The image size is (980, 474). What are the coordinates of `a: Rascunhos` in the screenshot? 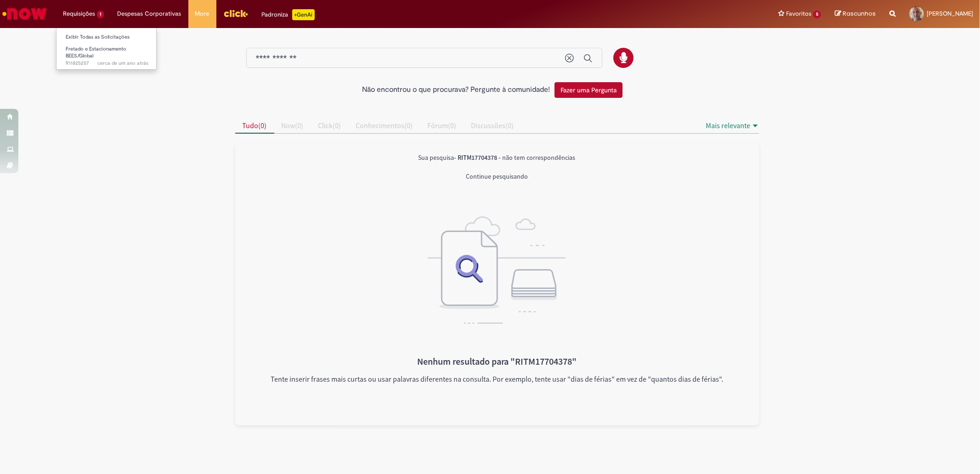 It's located at (855, 14).